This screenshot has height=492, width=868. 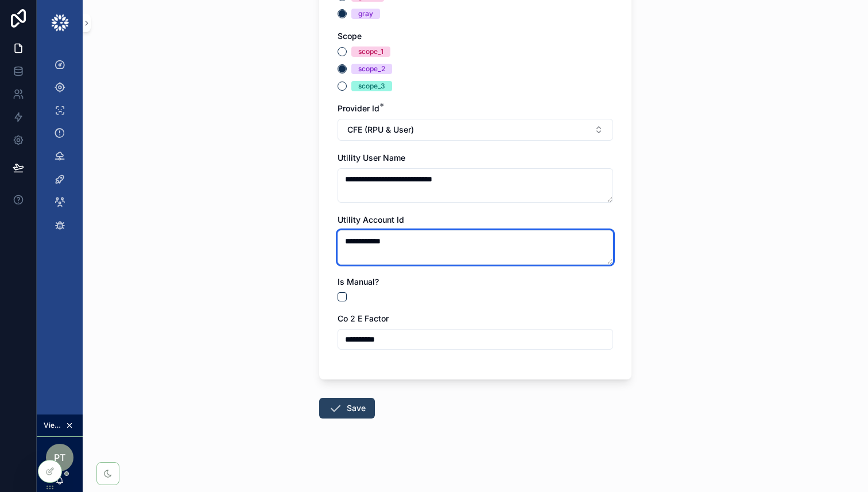 I want to click on span: Is Manual?, so click(x=358, y=281).